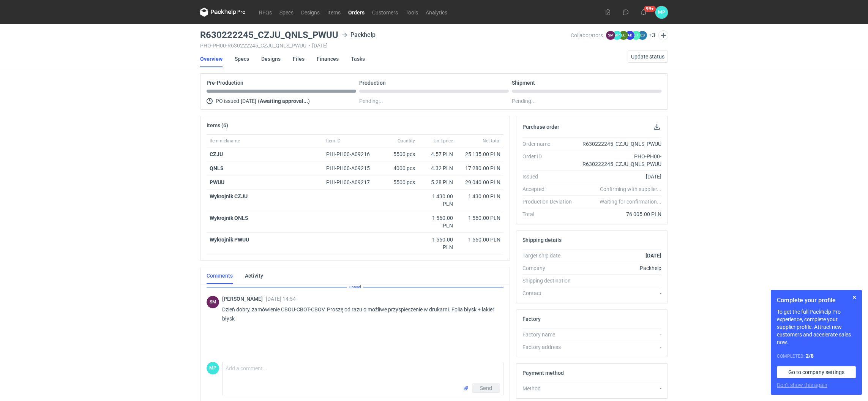 The width and height of the screenshot is (868, 401). What do you see at coordinates (816, 300) in the screenshot?
I see `h1: Complete your profile` at bounding box center [816, 300].